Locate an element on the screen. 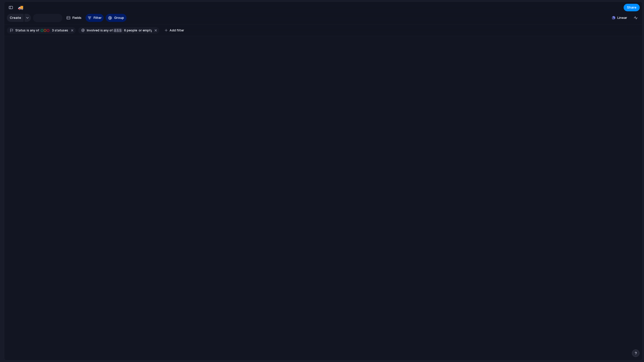 The width and height of the screenshot is (644, 362). button: Share is located at coordinates (632, 7).